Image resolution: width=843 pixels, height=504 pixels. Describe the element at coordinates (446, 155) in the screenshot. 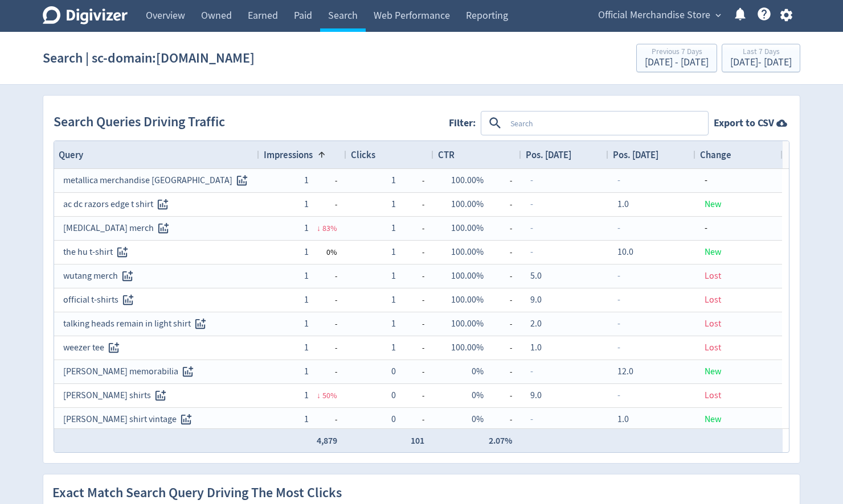

I see `span: CTR` at that location.